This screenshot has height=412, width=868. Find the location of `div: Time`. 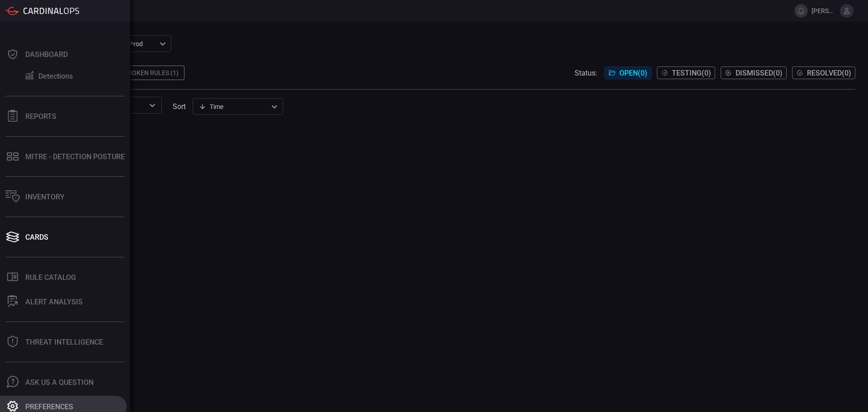

div: Time is located at coordinates (234, 107).